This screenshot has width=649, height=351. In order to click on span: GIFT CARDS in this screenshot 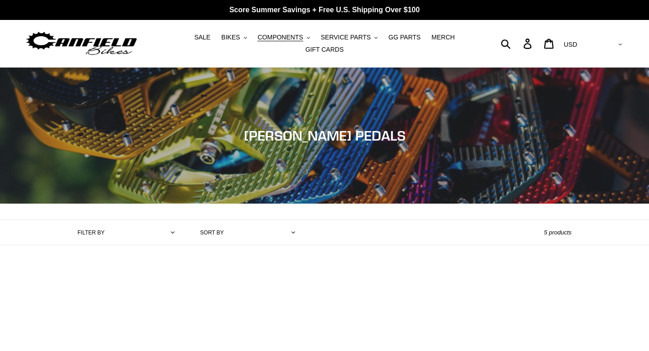, I will do `click(325, 49)`.